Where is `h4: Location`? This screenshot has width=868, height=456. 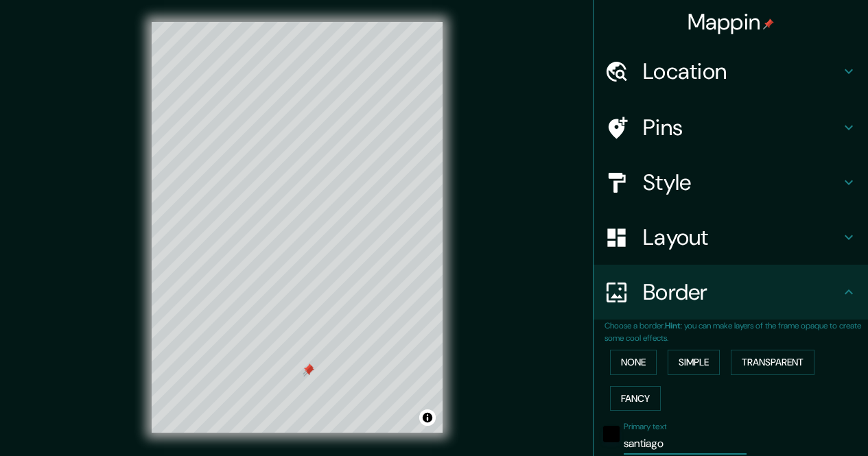
h4: Location is located at coordinates (742, 71).